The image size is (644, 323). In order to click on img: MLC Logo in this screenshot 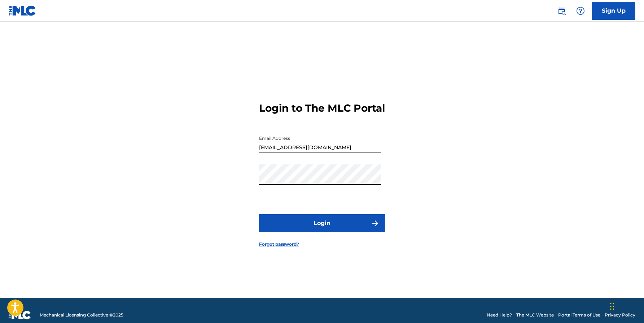, I will do `click(23, 11)`.